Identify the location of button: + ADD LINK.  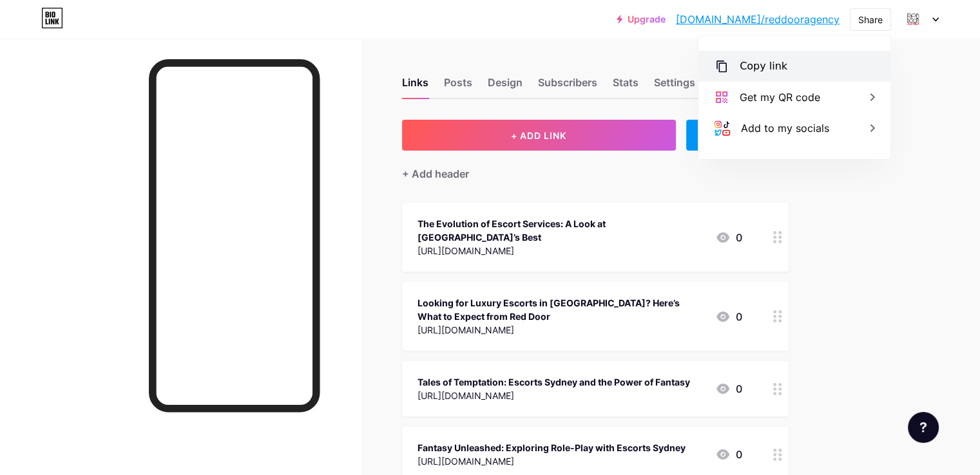
(538, 135).